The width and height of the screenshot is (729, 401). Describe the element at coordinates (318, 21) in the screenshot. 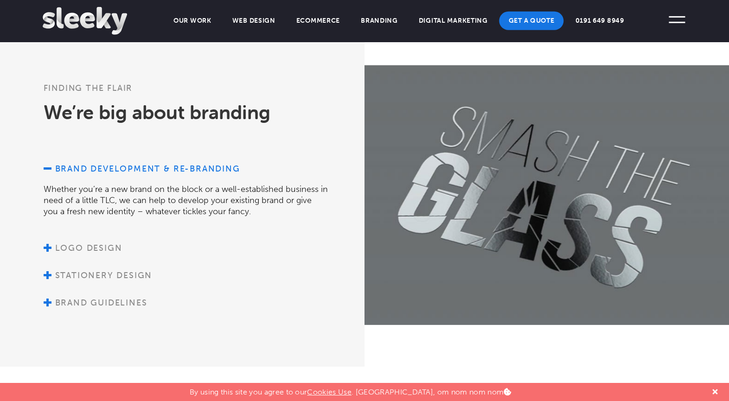

I see `a: Ecommerce` at that location.